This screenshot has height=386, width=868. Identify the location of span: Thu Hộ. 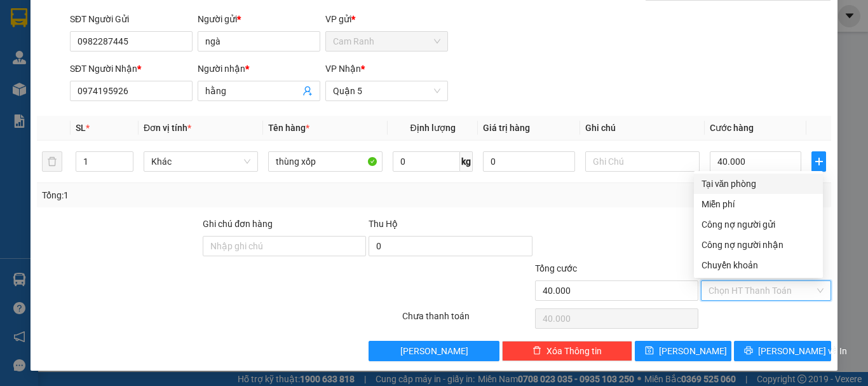
(383, 224).